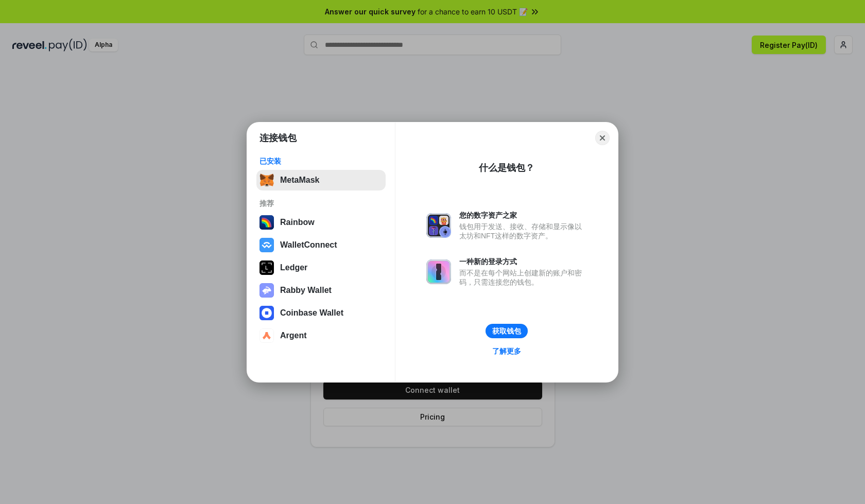 The height and width of the screenshot is (504, 865). What do you see at coordinates (321, 180) in the screenshot?
I see `button: MetaMask` at bounding box center [321, 180].